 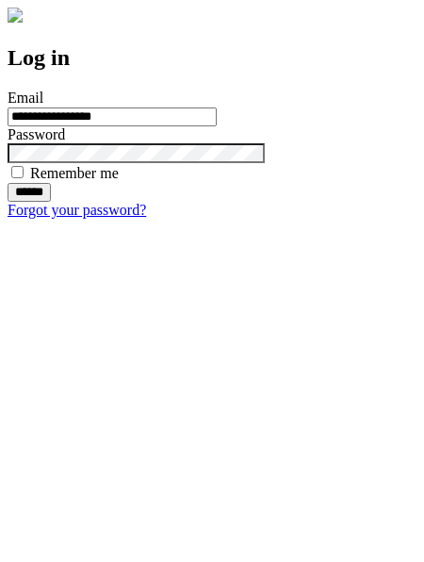 I want to click on label: Password, so click(x=36, y=134).